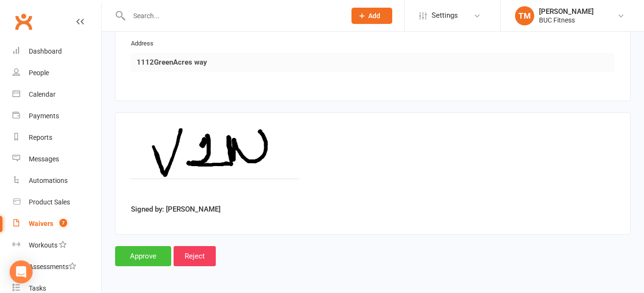  I want to click on div: Open Intercom Messenger, so click(21, 272).